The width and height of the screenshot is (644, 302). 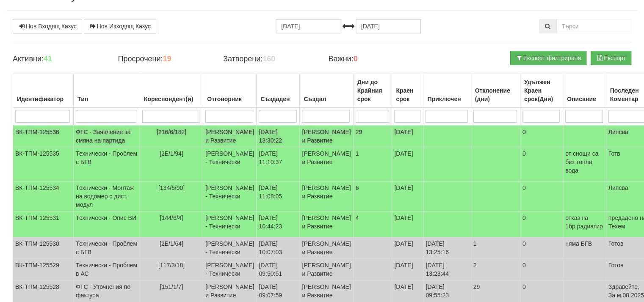 I want to click on td: ВК-ТПМ-125530, so click(x=43, y=248).